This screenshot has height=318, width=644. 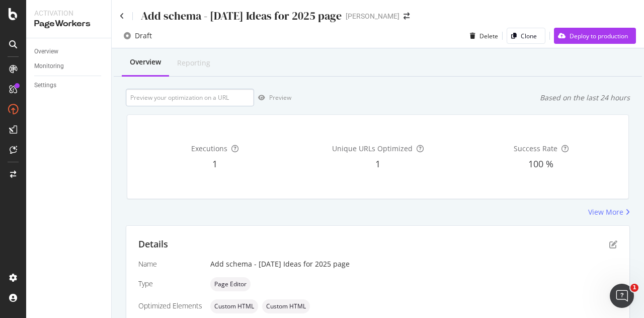 What do you see at coordinates (614, 244) in the screenshot?
I see `div: pen-to-square` at bounding box center [614, 244].